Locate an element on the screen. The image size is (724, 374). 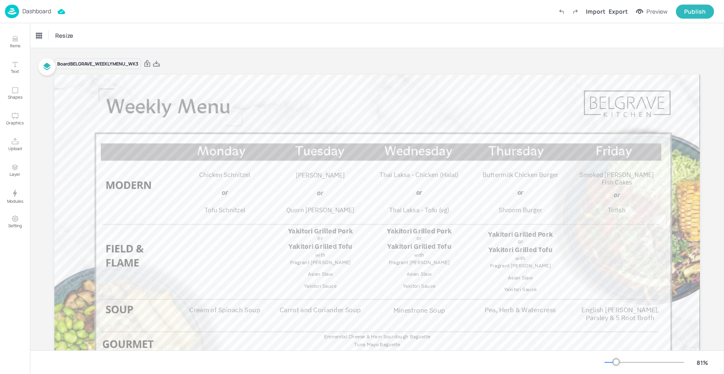
span: Pea, Herb & Watercress is located at coordinates (520, 310).